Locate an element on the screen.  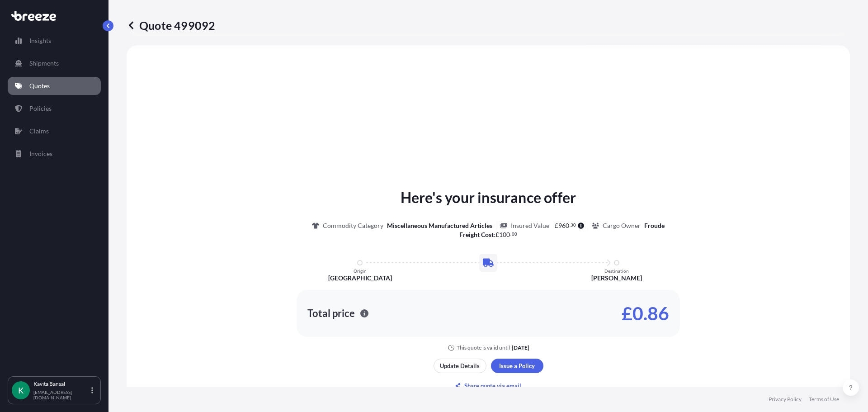
p: Insights is located at coordinates (40, 41).